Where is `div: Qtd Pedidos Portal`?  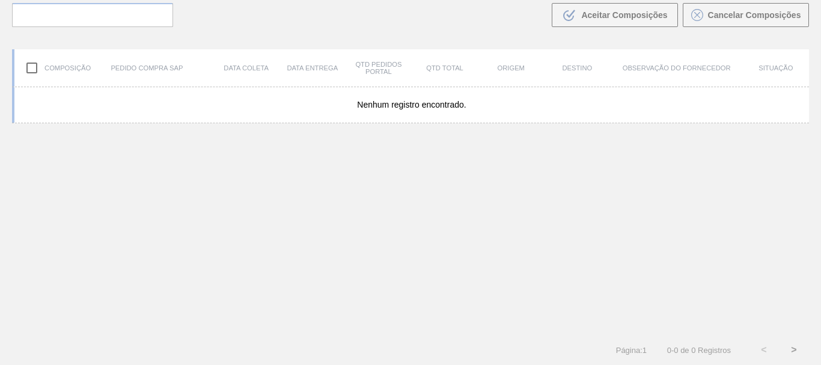
div: Qtd Pedidos Portal is located at coordinates (378, 68).